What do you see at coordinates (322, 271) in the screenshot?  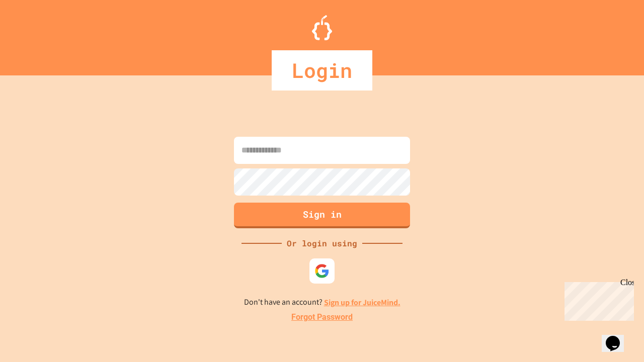 I see `img: google-icon.svg` at bounding box center [322, 271].